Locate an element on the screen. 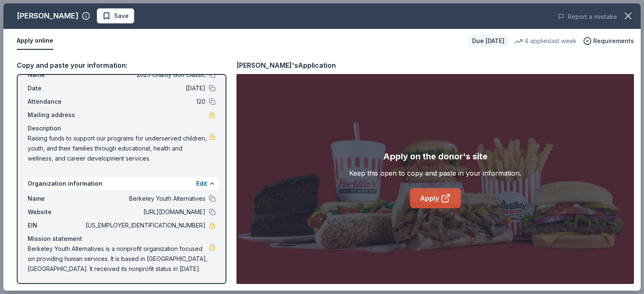 The height and width of the screenshot is (294, 644). span: Requirements is located at coordinates (613, 41).